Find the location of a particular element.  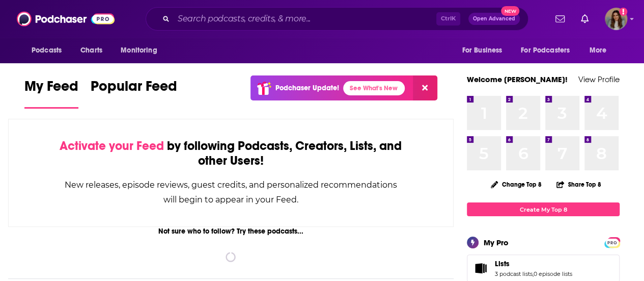

button: Share Top 8 is located at coordinates (579, 184).